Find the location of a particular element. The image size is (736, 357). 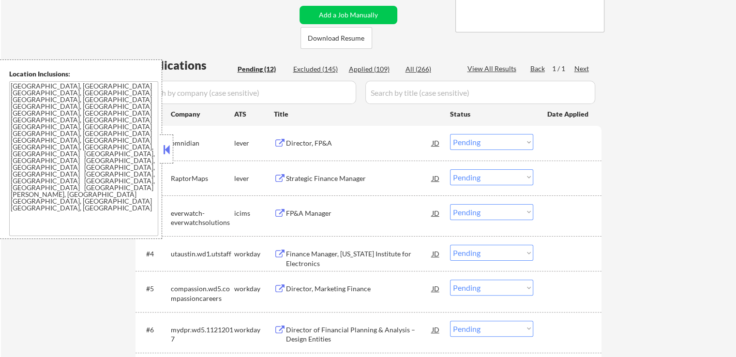

div: Status is located at coordinates (492, 114).